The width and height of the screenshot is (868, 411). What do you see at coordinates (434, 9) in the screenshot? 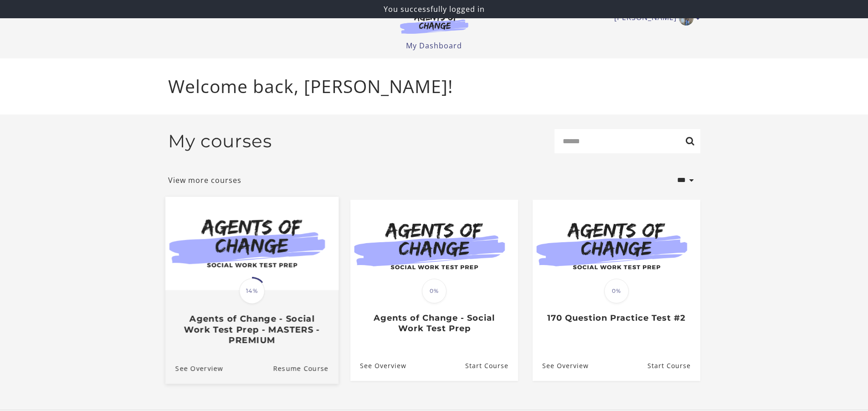
I see `p: You successfully logged in` at bounding box center [434, 9].